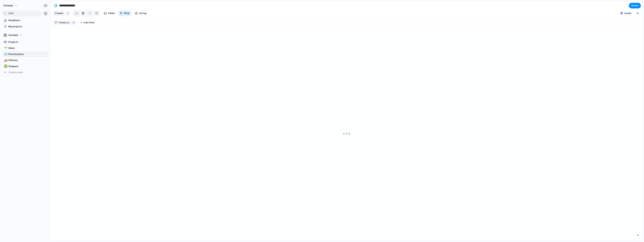  I want to click on a: 🌱Ideas, so click(25, 48).